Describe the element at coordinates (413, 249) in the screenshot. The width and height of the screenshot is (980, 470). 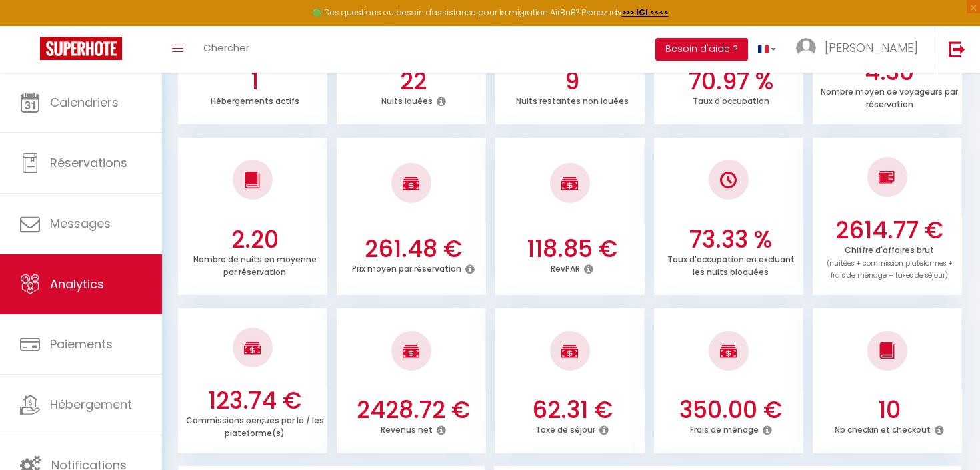
I see `h3: 261.48 €` at that location.